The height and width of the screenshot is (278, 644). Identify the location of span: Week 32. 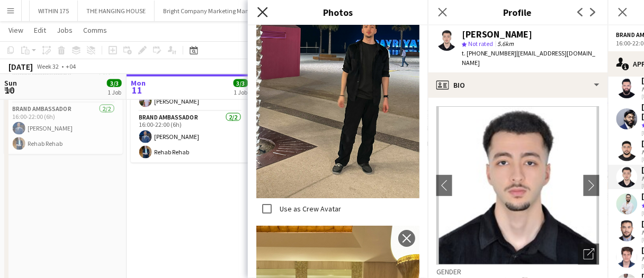
(48, 66).